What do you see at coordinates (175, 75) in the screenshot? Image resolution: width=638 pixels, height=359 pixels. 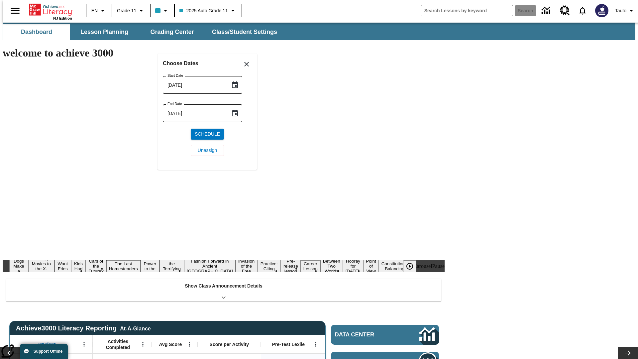 I see `label: Start Date` at bounding box center [175, 75].